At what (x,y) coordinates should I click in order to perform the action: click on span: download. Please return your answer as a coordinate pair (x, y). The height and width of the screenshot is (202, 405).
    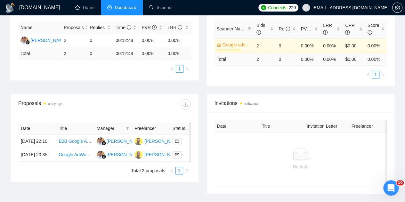
    Looking at the image, I should click on (186, 104).